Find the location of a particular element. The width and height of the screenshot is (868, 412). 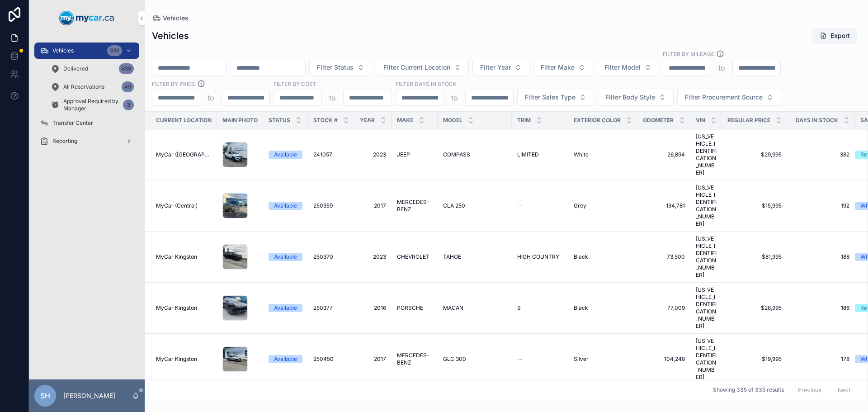

a: PORSCHE is located at coordinates (414, 308).